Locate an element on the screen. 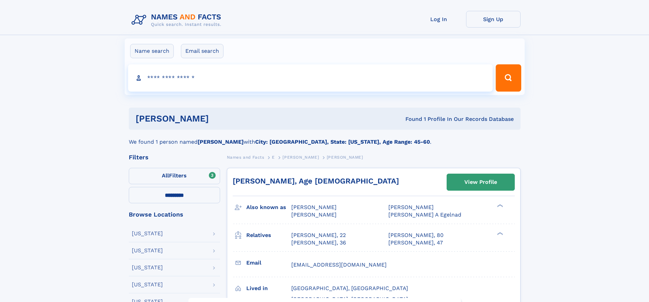  a: Sign Up is located at coordinates (494, 19).